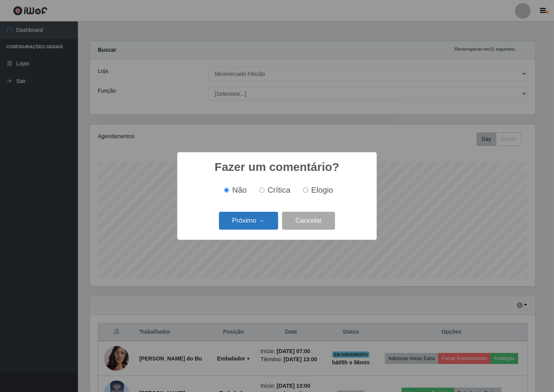 This screenshot has width=554, height=392. I want to click on input: Crítica, so click(262, 190).